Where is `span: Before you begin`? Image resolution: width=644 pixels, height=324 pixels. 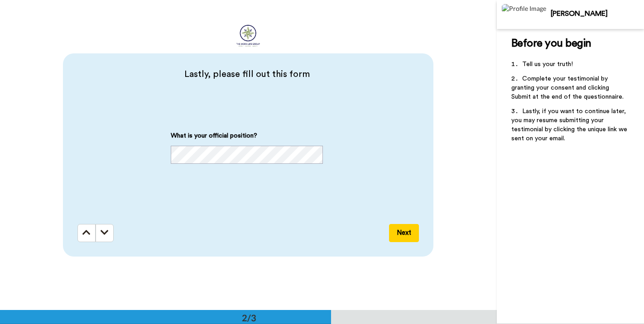
span: Before you begin is located at coordinates (551, 43).